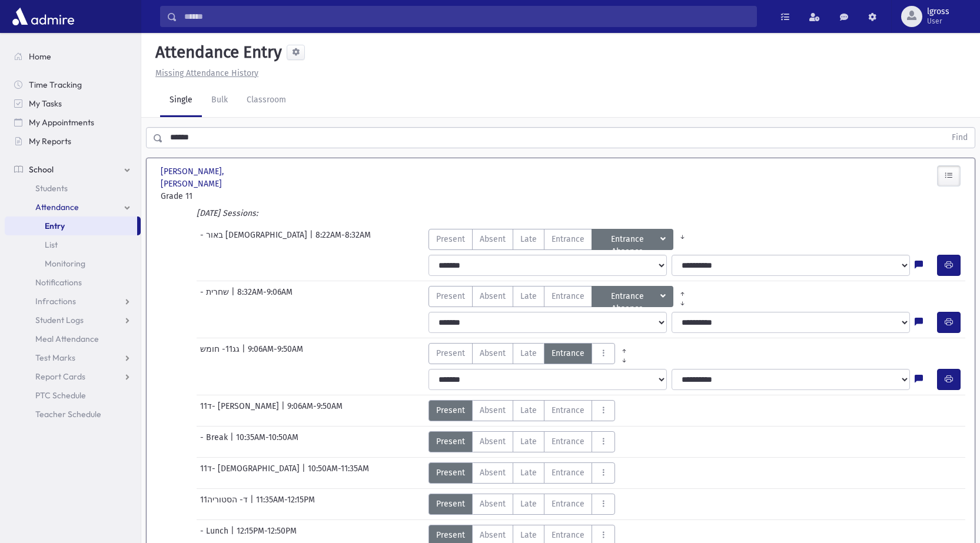 The width and height of the screenshot is (980, 543). I want to click on span: My Reports, so click(50, 141).